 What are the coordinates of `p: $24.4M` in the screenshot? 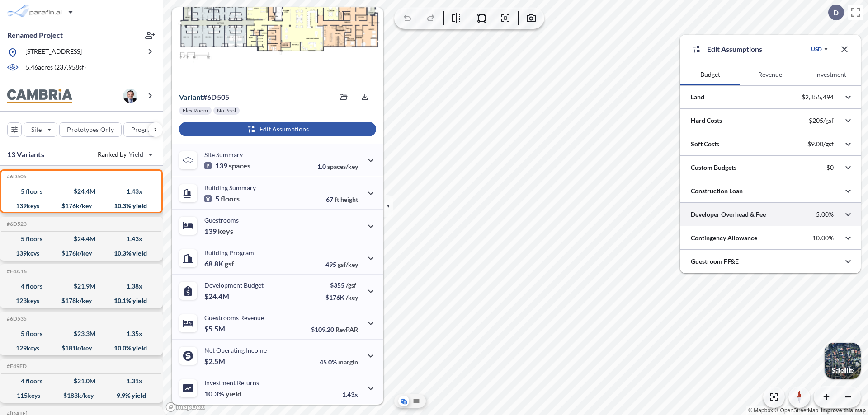 It's located at (218, 296).